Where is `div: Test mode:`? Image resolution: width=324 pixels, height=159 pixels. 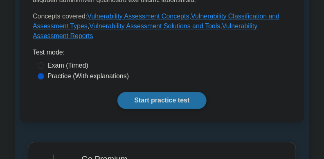 div: Test mode: is located at coordinates (162, 54).